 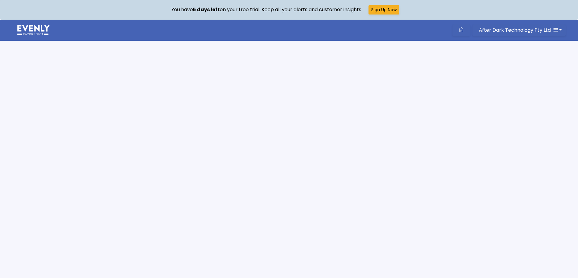 I want to click on button: Sign Up Now, so click(x=384, y=10).